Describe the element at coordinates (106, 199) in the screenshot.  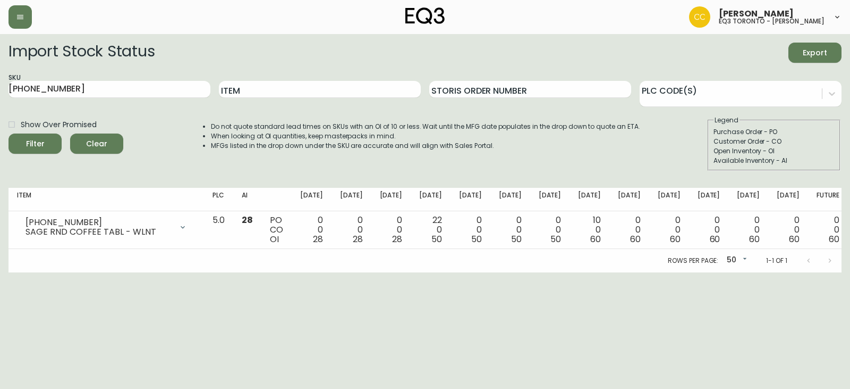
I see `th: Item` at that location.